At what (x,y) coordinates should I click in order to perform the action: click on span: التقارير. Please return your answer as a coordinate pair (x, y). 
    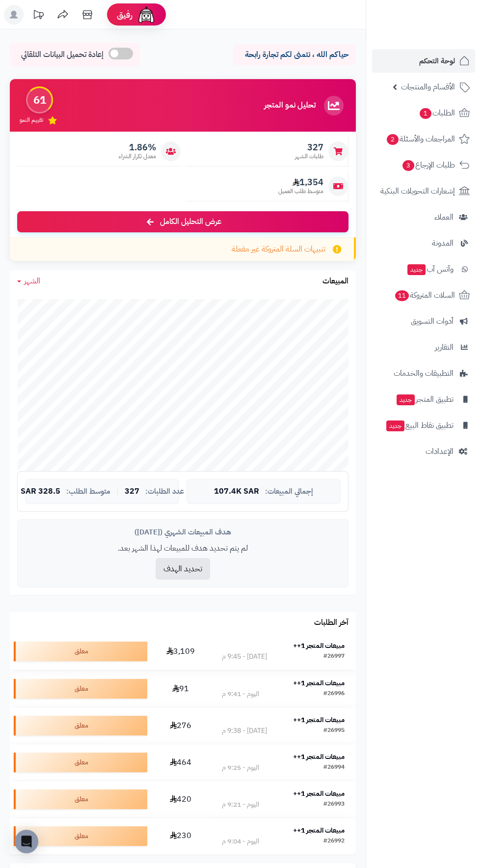
    Looking at the image, I should click on (444, 347).